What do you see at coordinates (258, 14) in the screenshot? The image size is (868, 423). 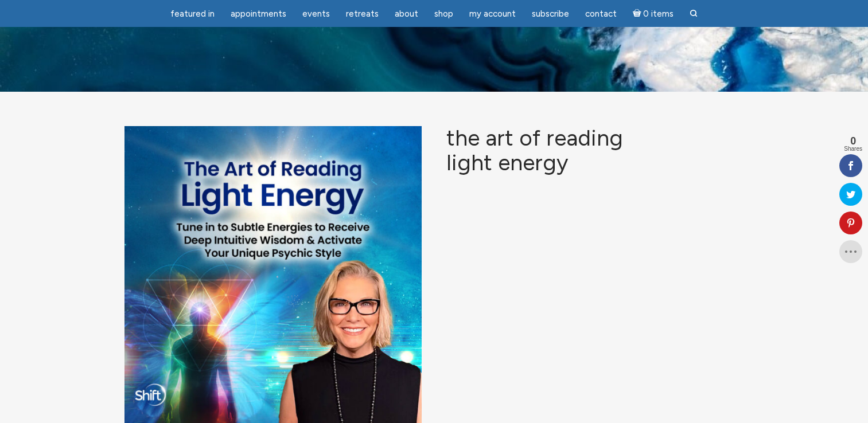 I see `span: Appointments` at bounding box center [258, 14].